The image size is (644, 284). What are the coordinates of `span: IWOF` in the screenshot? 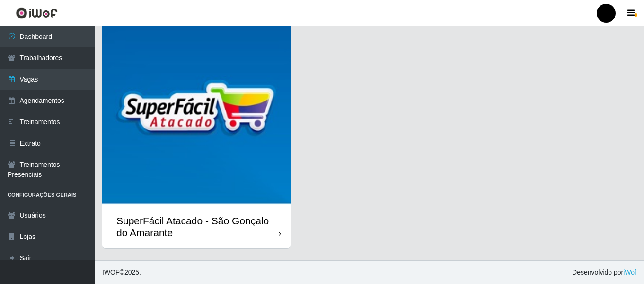 It's located at (111, 272).